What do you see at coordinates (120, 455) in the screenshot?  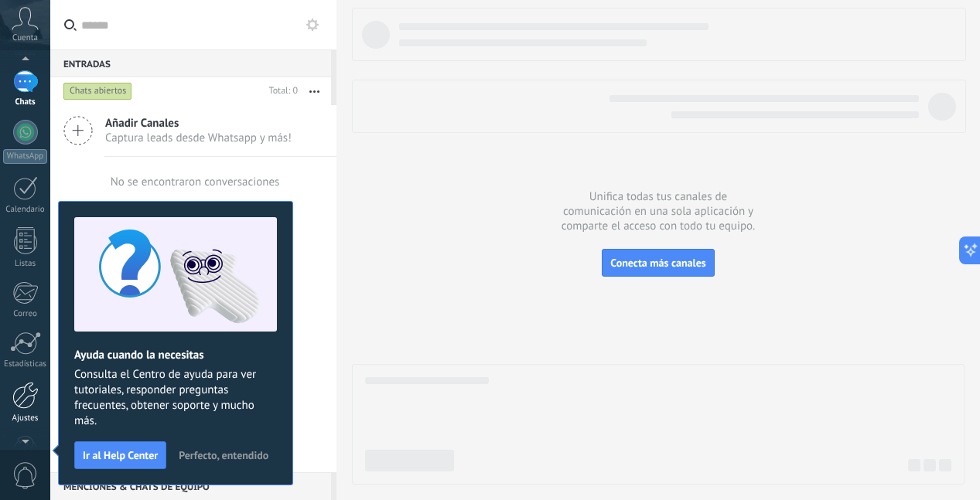 I see `button: Ir al Help Center` at bounding box center [120, 455].